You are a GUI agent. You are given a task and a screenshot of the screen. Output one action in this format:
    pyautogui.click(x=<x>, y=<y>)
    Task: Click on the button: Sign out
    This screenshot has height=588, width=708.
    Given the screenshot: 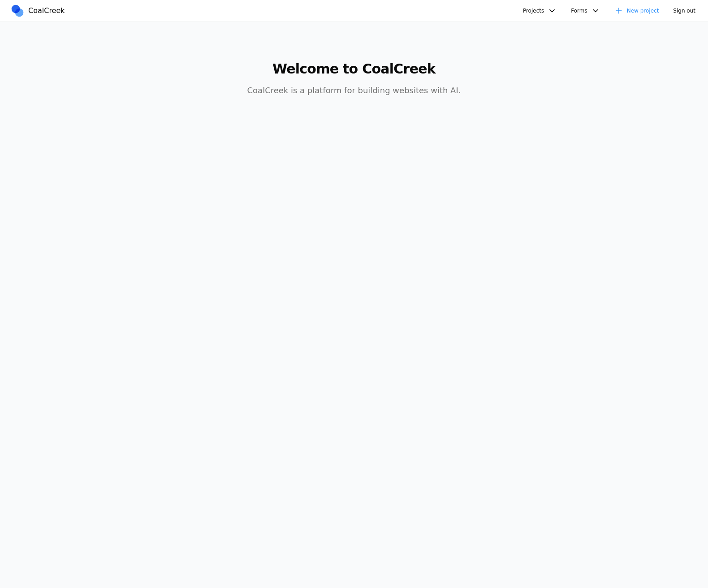 What is the action you would take?
    pyautogui.click(x=684, y=11)
    